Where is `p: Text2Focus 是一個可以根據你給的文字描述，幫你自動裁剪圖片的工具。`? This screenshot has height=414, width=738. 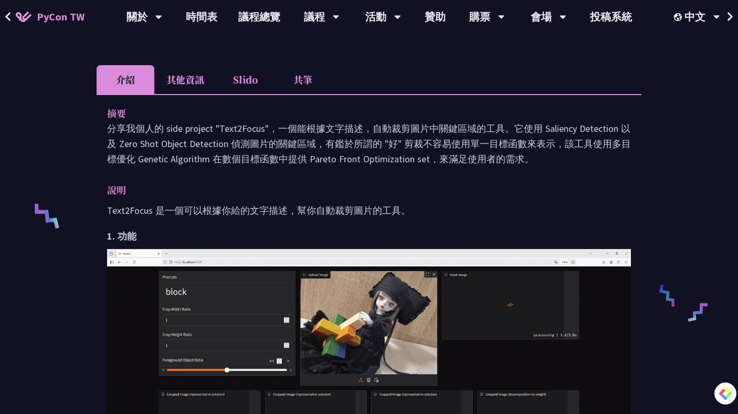
p: Text2Focus 是一個可以根據你給的文字描述，幫你自動裁剪圖片的工具。 is located at coordinates (369, 210).